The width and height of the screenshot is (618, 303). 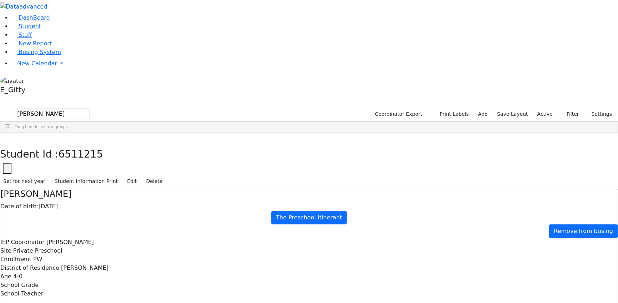 What do you see at coordinates (154, 181) in the screenshot?
I see `button: Delete` at bounding box center [154, 181].